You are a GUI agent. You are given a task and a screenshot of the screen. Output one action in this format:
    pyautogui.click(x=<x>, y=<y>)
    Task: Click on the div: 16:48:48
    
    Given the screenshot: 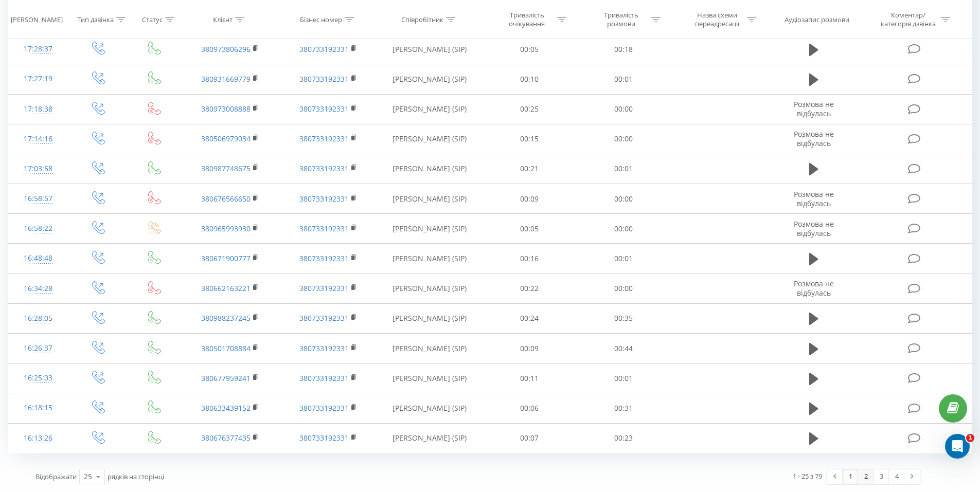 What is the action you would take?
    pyautogui.click(x=38, y=258)
    